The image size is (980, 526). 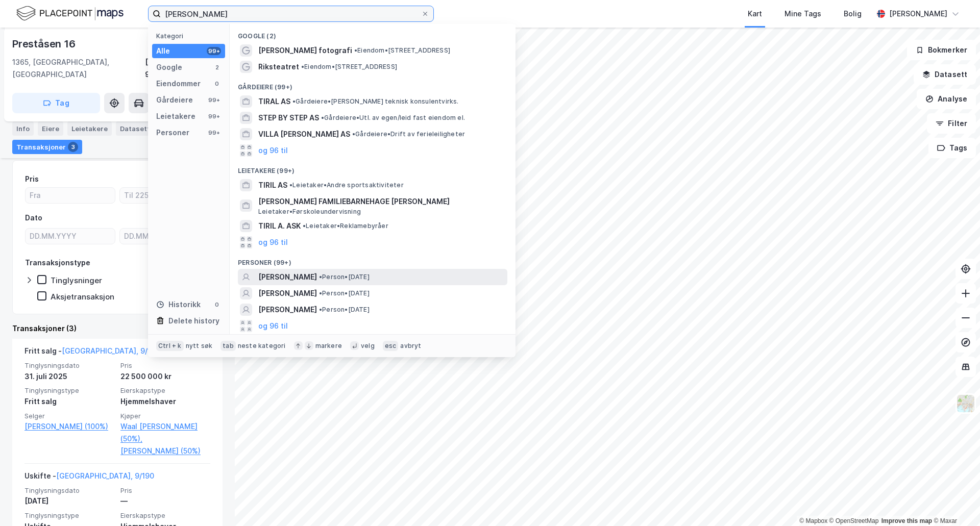 I want to click on span: TIRIL A. ASK, so click(x=280, y=226).